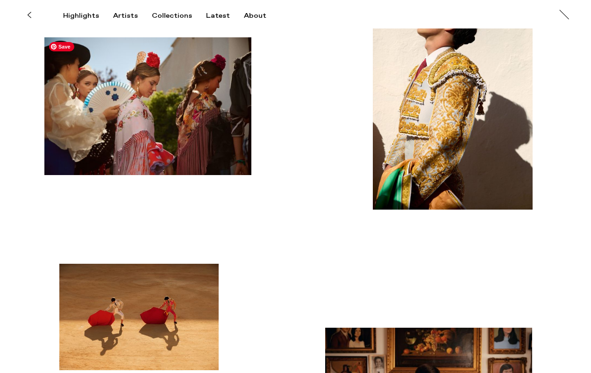 The height and width of the screenshot is (373, 591). Describe the element at coordinates (172, 16) in the screenshot. I see `div: Collections` at that location.